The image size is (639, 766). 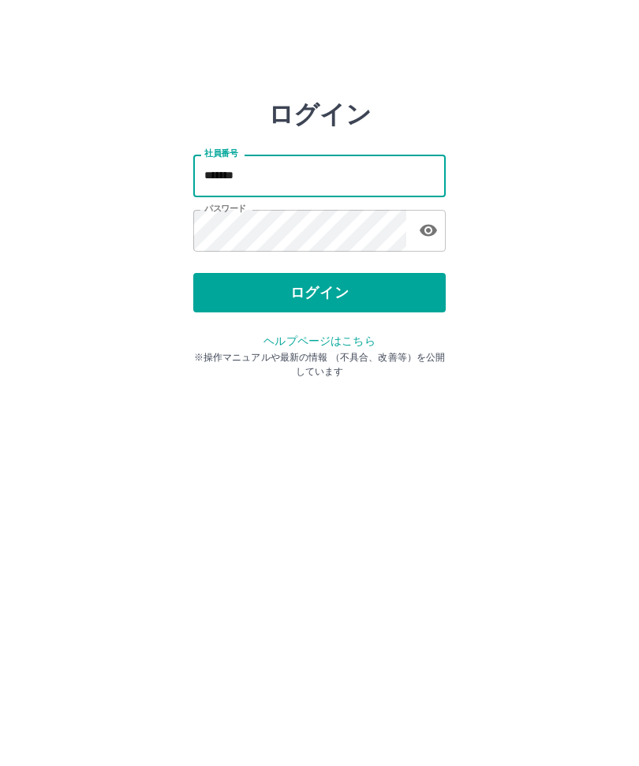 What do you see at coordinates (320, 114) in the screenshot?
I see `h2: ログイン` at bounding box center [320, 114].